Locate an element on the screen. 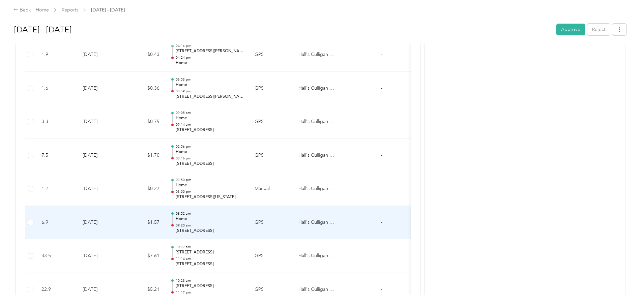 The image size is (644, 307). td: 1.9 is located at coordinates (56, 55).